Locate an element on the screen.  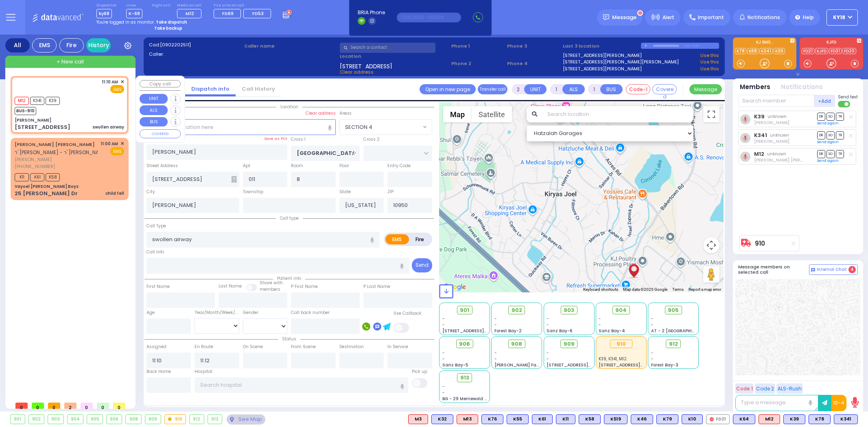
span: Internal Chat is located at coordinates (832, 270).